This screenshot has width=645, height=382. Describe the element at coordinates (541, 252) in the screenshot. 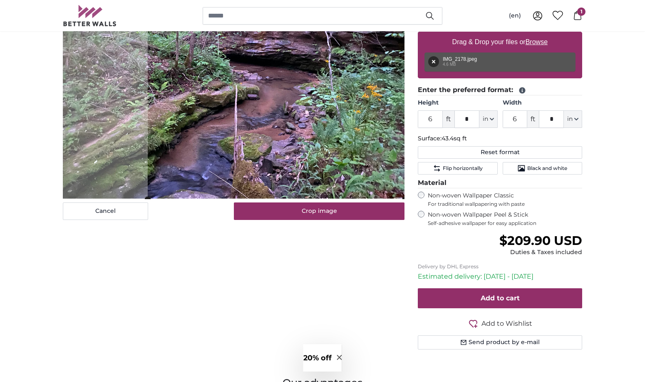

I see `div: Duties & Taxes included` at that location.